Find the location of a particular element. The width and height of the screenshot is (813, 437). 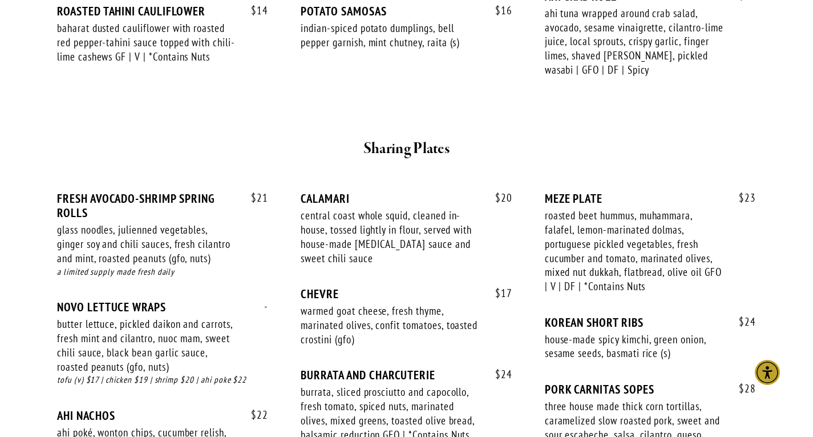

div: Accessibility Menu is located at coordinates (767, 372).